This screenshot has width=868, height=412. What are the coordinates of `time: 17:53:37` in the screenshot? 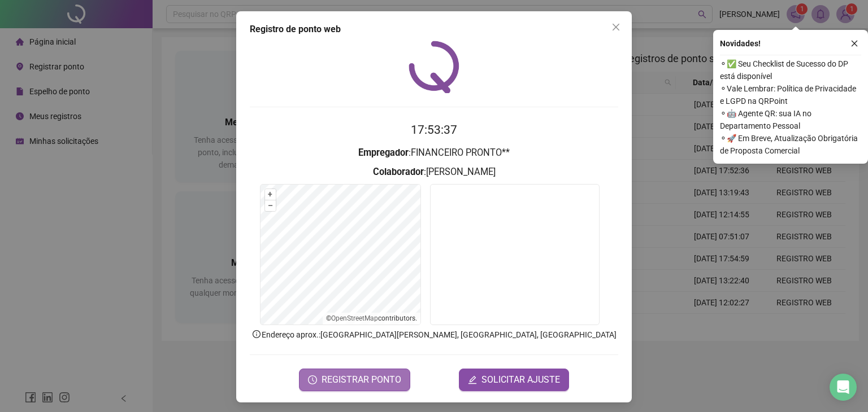 It's located at (434, 130).